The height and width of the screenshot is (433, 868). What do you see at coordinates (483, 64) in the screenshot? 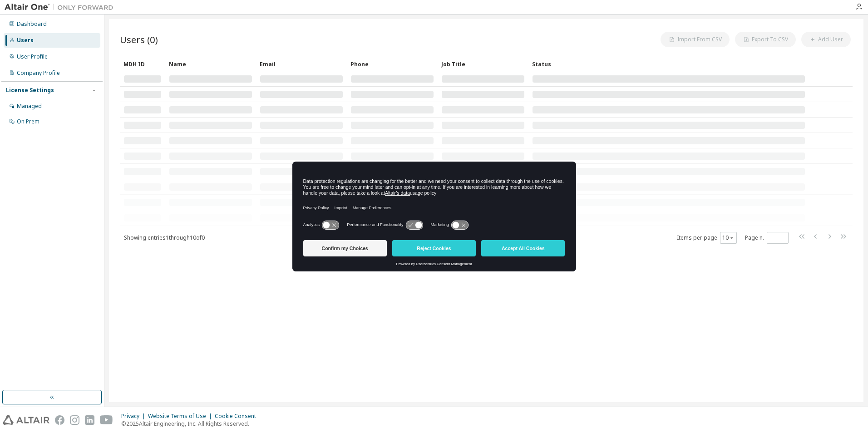
I see `div: Job Title` at bounding box center [483, 64].